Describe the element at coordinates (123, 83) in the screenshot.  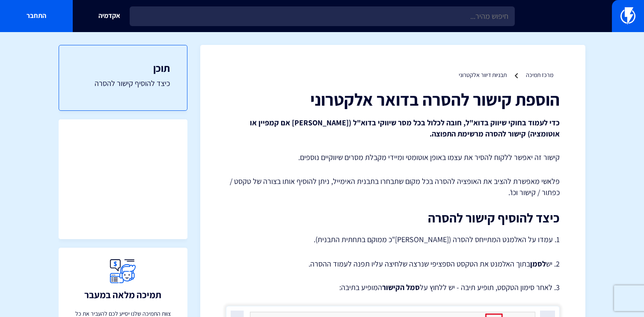
I see `a: כיצד להוסיף קישור להסרה` at that location.